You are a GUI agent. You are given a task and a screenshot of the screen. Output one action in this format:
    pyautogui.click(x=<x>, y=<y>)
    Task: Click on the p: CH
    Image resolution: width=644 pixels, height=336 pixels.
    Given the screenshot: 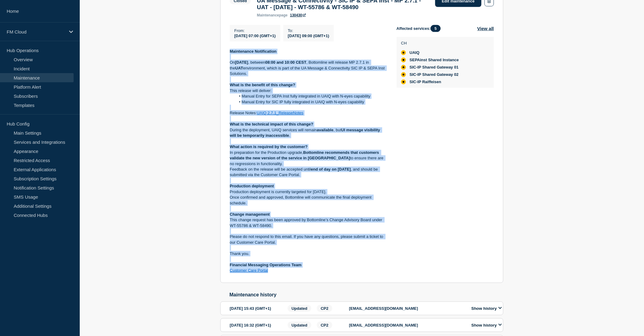 What is the action you would take?
    pyautogui.click(x=430, y=43)
    